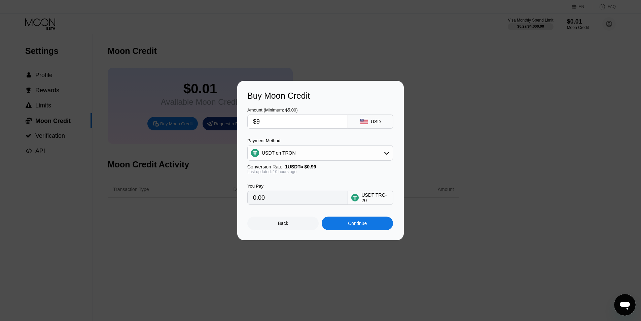 The image size is (641, 321). What do you see at coordinates (376, 122) in the screenshot?
I see `div: USD` at bounding box center [376, 122].